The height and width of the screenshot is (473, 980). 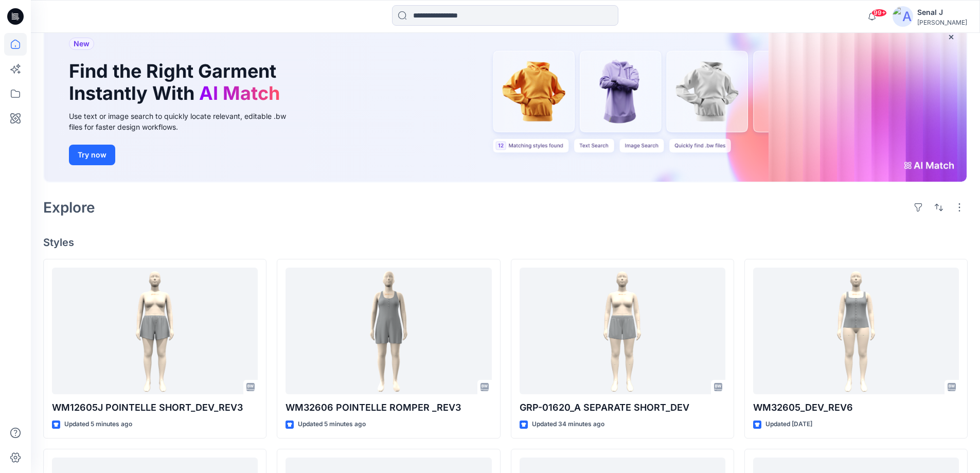 I want to click on p: Updated 34 minutes ago, so click(x=568, y=424).